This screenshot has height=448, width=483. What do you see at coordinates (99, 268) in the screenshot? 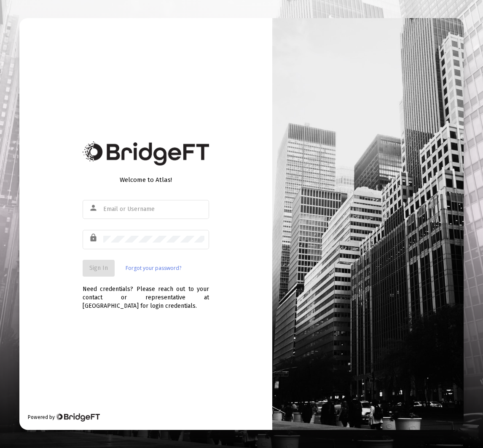
I see `button: Sign In` at bounding box center [99, 268].